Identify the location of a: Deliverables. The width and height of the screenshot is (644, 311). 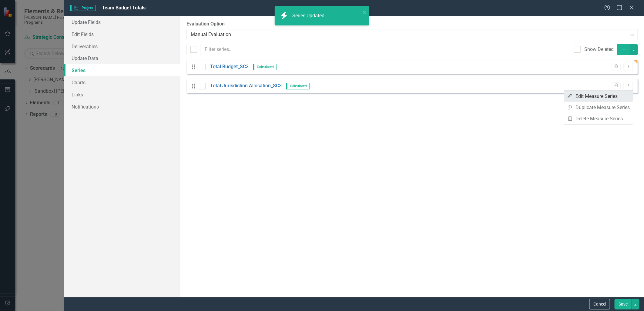
(122, 47).